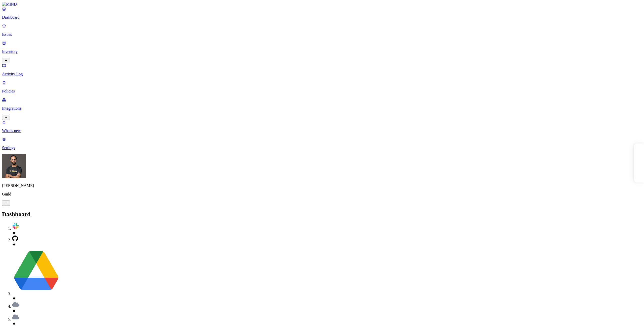 This screenshot has height=326, width=644. Describe the element at coordinates (322, 131) in the screenshot. I see `p: What's new` at that location.